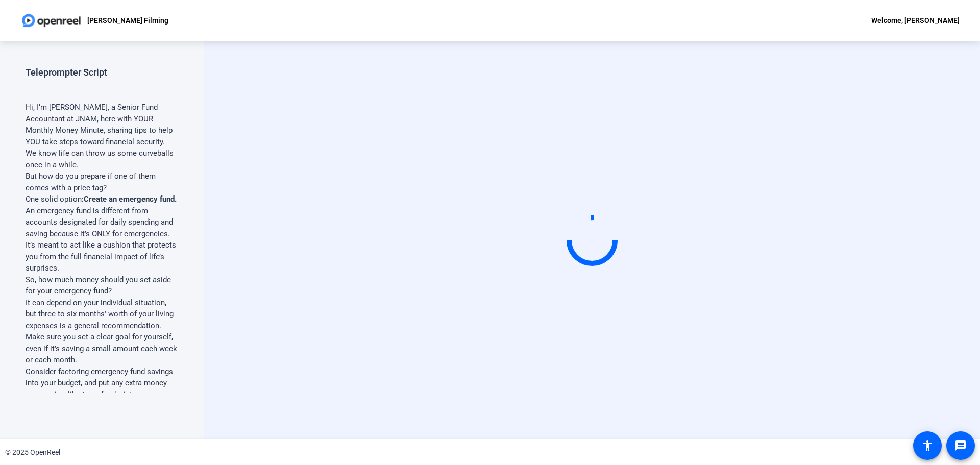 The width and height of the screenshot is (980, 465). I want to click on mat-icon: message, so click(961, 446).